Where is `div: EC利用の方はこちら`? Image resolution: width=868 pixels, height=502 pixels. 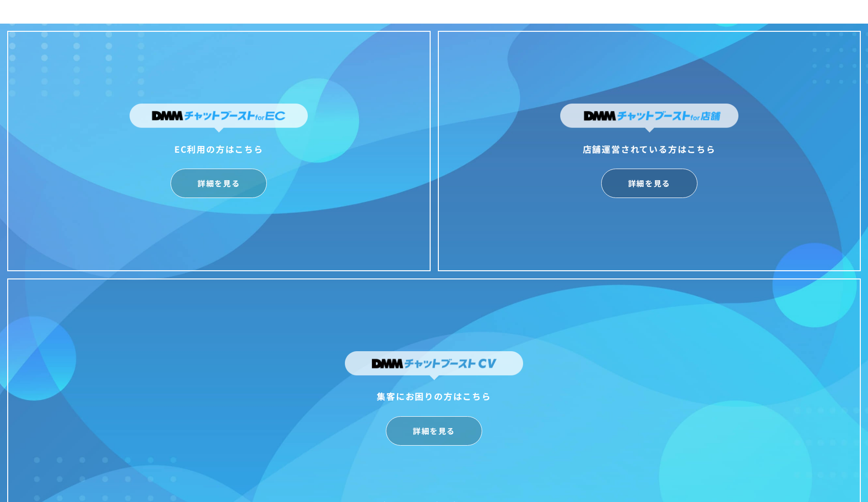
div: EC利用の方はこちら is located at coordinates (218, 149).